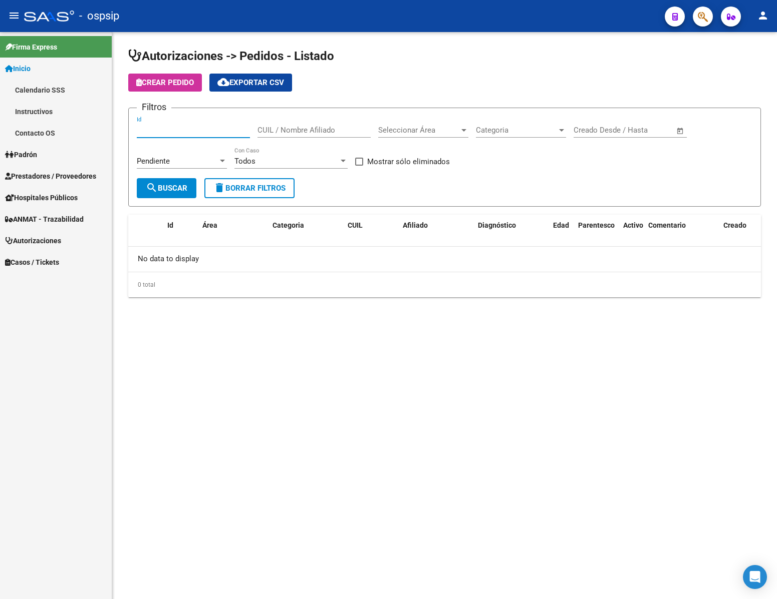 Image resolution: width=777 pixels, height=599 pixels. Describe the element at coordinates (210, 225) in the screenshot. I see `span: Área` at that location.